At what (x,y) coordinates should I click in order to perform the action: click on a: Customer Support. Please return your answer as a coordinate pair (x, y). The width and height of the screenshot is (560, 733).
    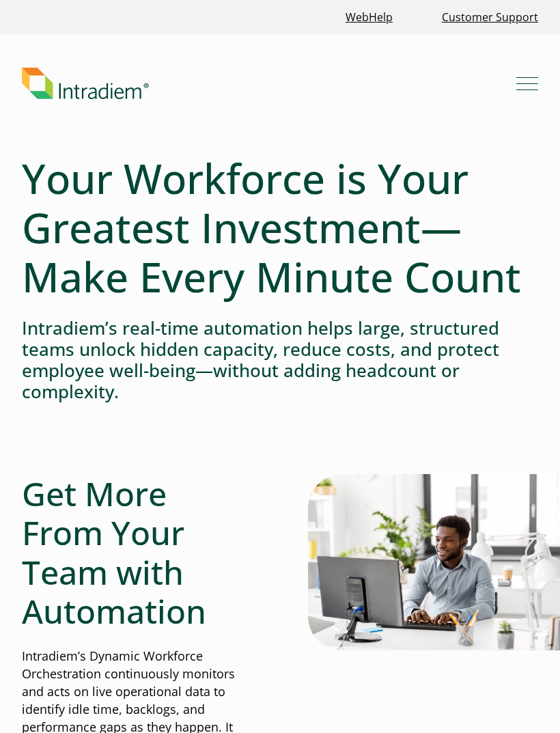
    Looking at the image, I should click on (490, 17).